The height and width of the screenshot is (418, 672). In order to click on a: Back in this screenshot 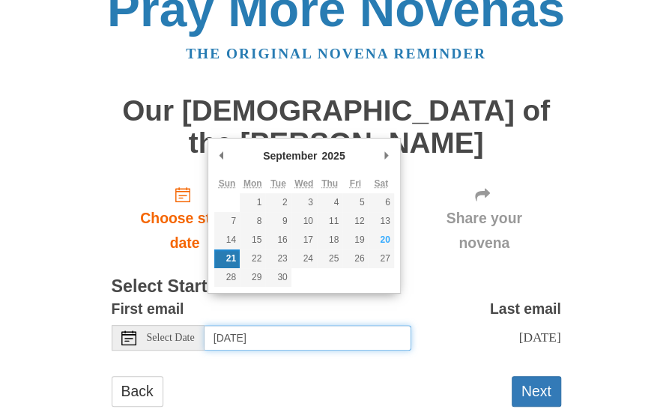, I will do `click(137, 391)`.